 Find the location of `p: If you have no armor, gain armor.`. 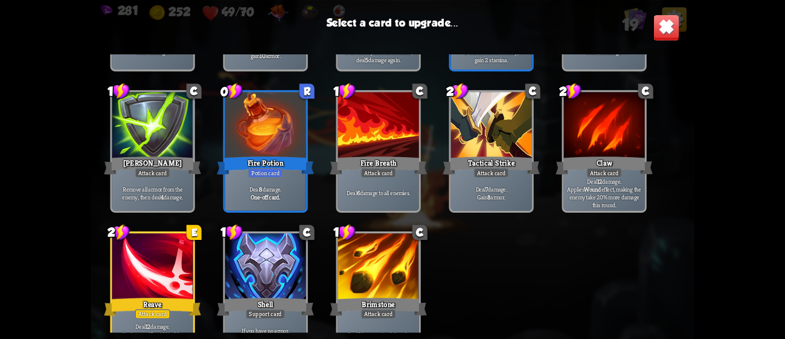

p: If you have no armor, gain armor. is located at coordinates (265, 51).